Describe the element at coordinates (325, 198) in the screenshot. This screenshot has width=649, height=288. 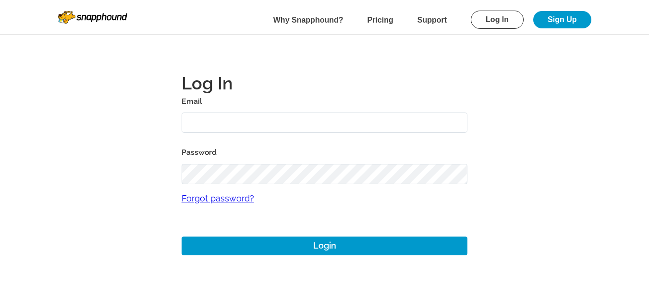
I see `a: Forgot password?` at that location.